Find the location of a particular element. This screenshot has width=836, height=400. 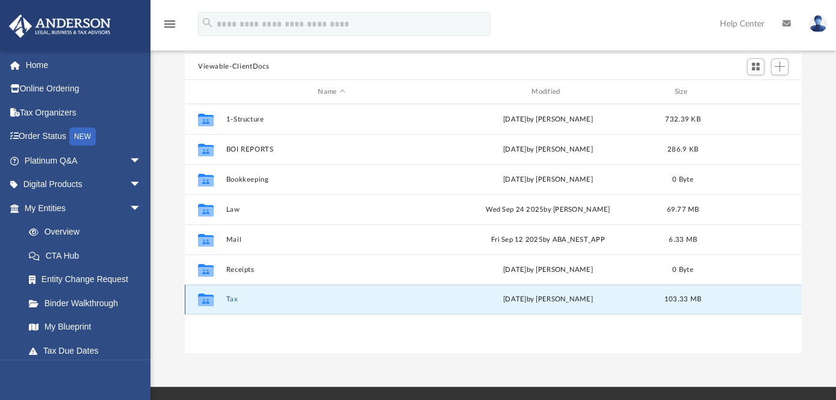

button: Add is located at coordinates (780, 67).